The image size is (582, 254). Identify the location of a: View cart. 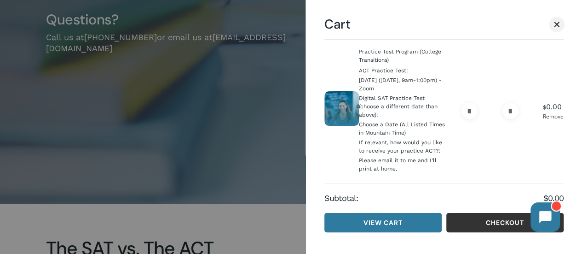
(383, 222).